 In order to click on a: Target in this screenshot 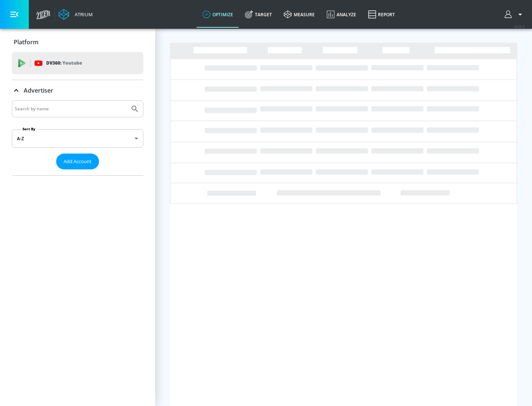, I will do `click(258, 14)`.